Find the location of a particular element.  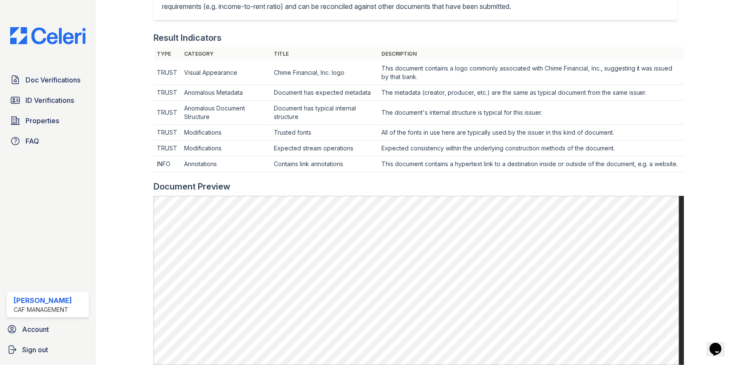

td: This document contains a hypertext link to a destination inside or outside of the document, e.g. ... is located at coordinates (531, 164).